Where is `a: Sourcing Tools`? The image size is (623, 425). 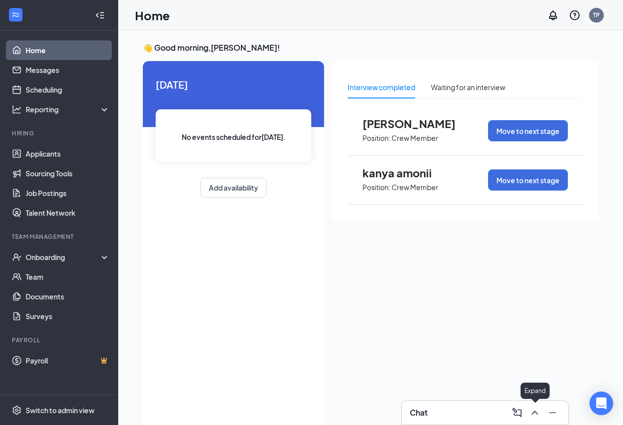
a: Sourcing Tools is located at coordinates (67, 173).